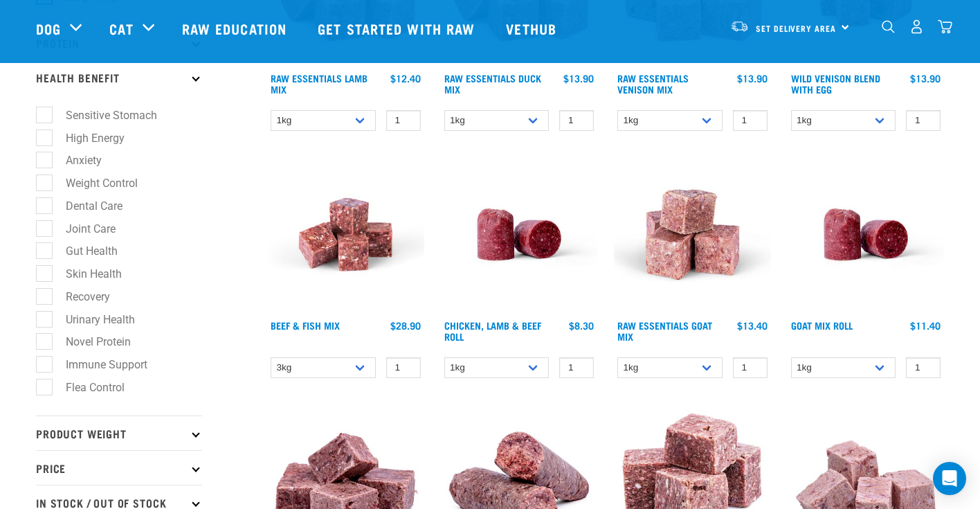 The width and height of the screenshot is (980, 509). What do you see at coordinates (926, 325) in the screenshot?
I see `div: $11.40` at bounding box center [926, 325].